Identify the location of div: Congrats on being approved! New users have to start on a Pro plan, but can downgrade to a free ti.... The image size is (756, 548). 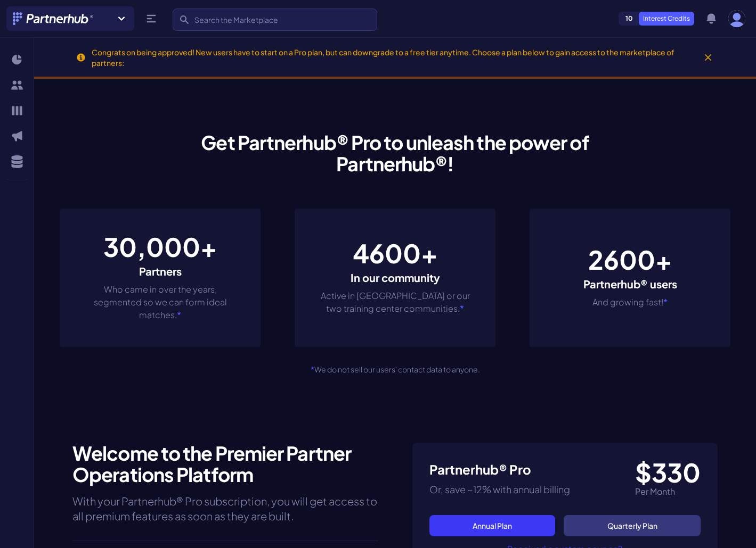
(395, 58).